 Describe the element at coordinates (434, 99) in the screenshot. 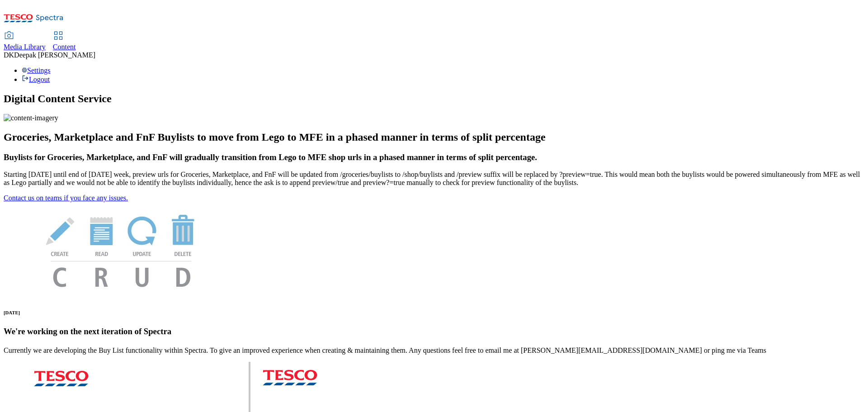

I see `h1: Digital Content Service` at that location.